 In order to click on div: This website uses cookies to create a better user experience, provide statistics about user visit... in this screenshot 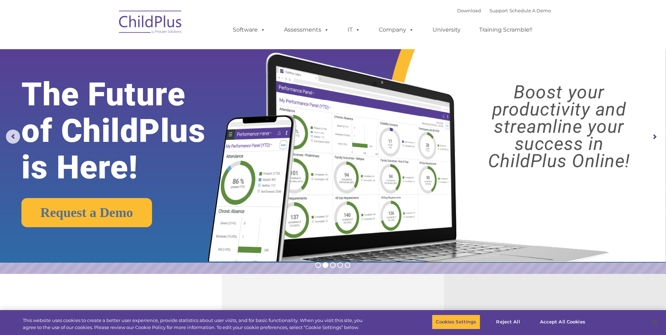, I will do `click(194, 324)`.